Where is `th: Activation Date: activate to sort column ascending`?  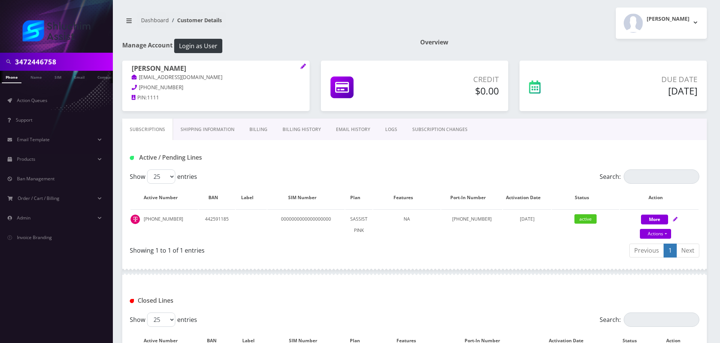
th: Activation Date: activate to sort column ascending is located at coordinates (527, 198).